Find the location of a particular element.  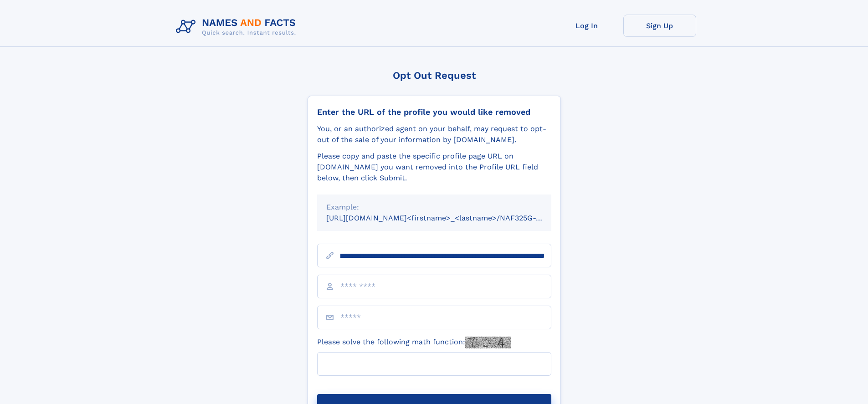

div: Example: is located at coordinates (434, 207).